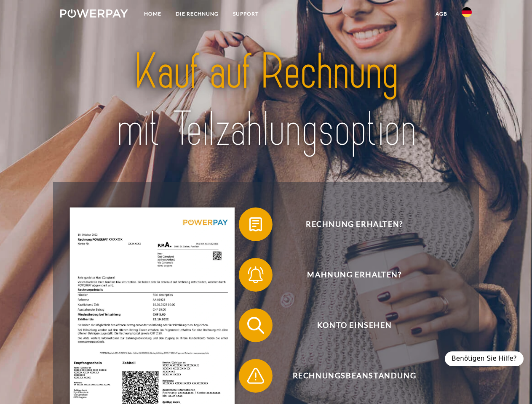  Describe the element at coordinates (466, 12) in the screenshot. I see `img: de` at that location.